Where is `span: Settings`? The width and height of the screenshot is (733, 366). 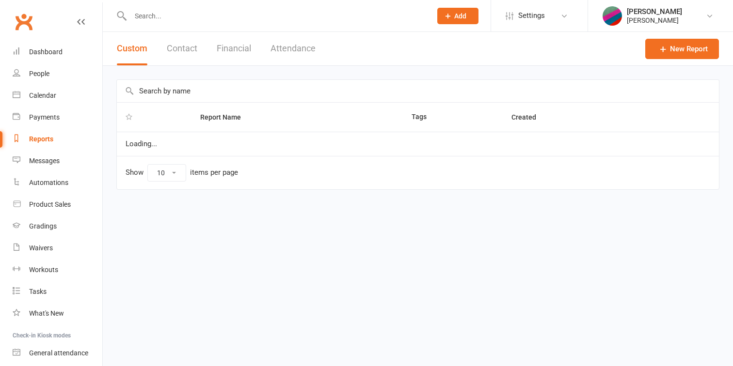 span: Settings is located at coordinates (531, 16).